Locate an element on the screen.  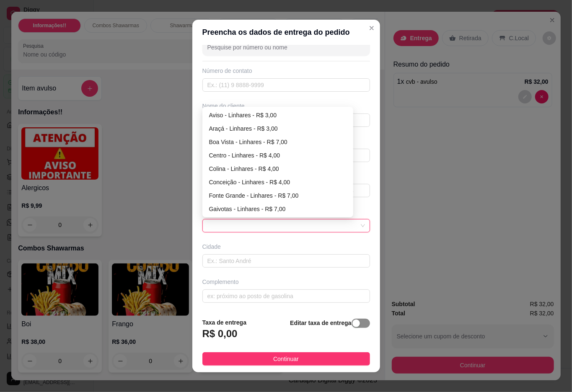
div: Cidade is located at coordinates (286, 247).